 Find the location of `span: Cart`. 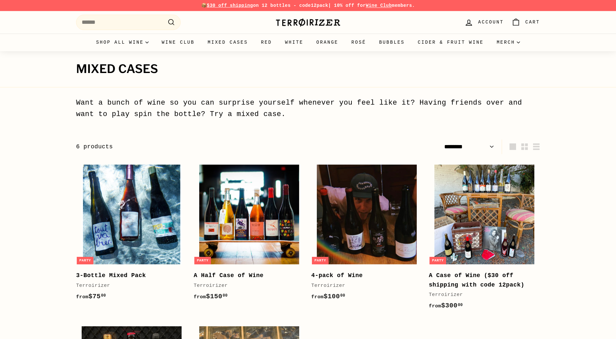

span: Cart is located at coordinates (532, 22).